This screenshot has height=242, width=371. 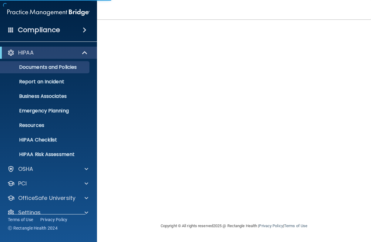 I want to click on a: PCI, so click(x=48, y=184).